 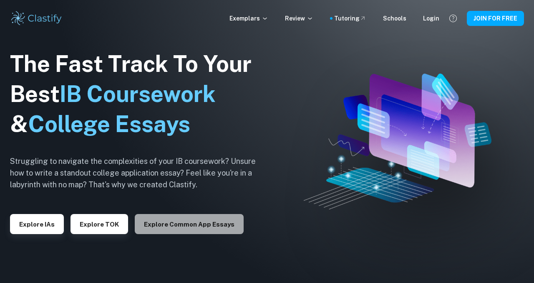 I want to click on button: Explore Common App essays, so click(x=189, y=224).